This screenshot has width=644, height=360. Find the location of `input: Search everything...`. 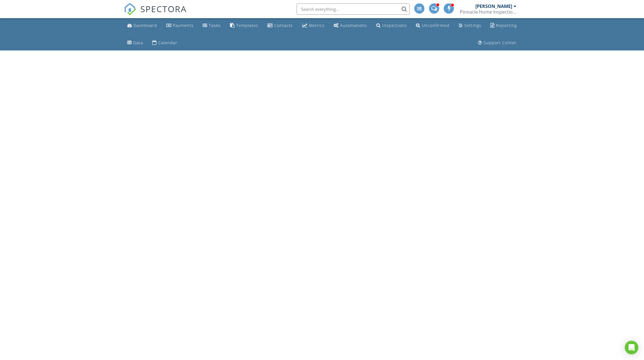

input: Search everything... is located at coordinates (353, 9).